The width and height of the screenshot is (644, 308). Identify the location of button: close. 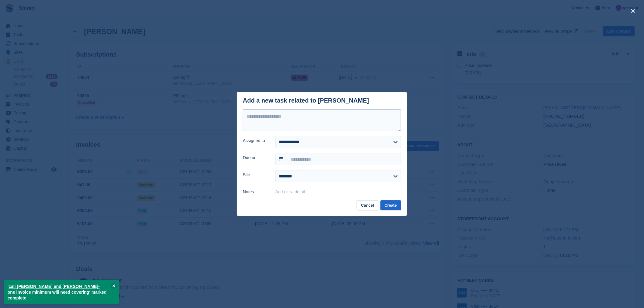
(633, 11).